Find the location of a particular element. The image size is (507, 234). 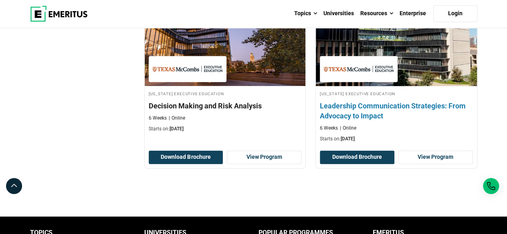

img: Leadership Communication Strategies: From Advocacy to Impact | Online Business Management Course is located at coordinates (396, 46).